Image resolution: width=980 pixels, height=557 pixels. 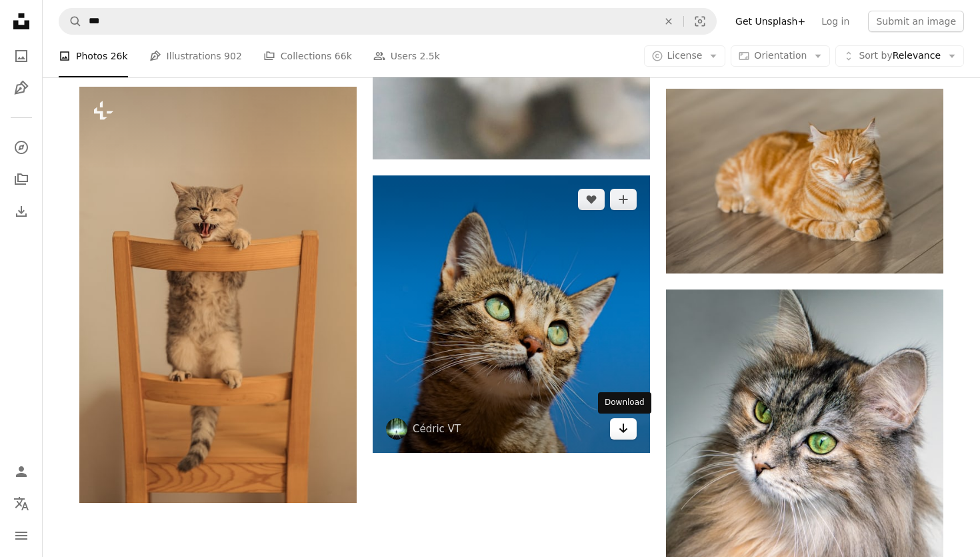 What do you see at coordinates (406, 56) in the screenshot?
I see `a: Users 2.5k` at bounding box center [406, 56].